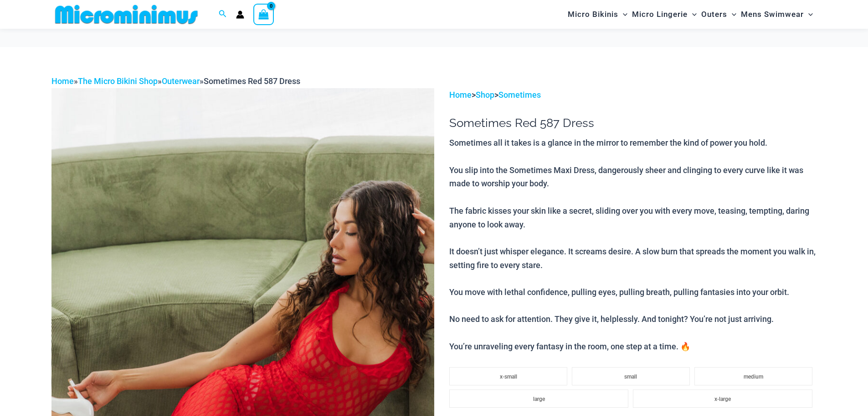 Image resolution: width=868 pixels, height=416 pixels. I want to click on a: OutersMenu ToggleMenu Toggle, so click(719, 14).